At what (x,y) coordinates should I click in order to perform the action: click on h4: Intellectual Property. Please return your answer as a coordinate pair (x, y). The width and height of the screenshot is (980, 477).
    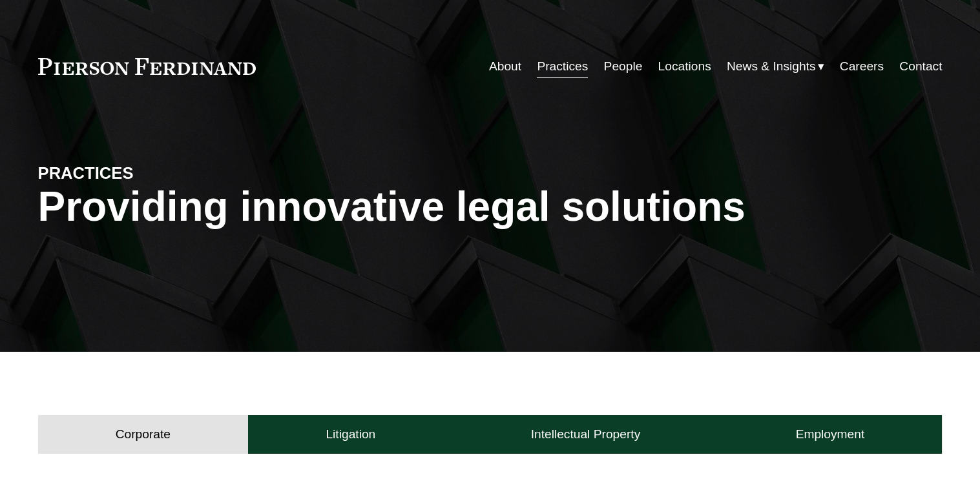
    Looking at the image, I should click on (586, 434).